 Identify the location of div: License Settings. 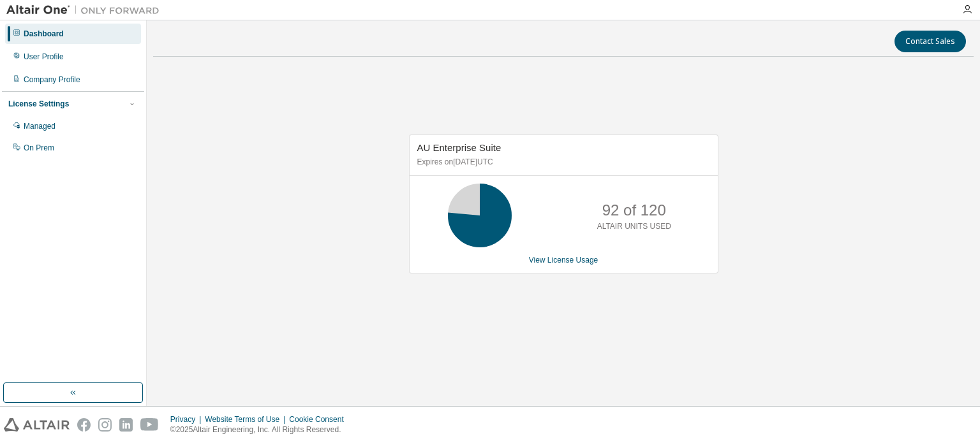
(38, 104).